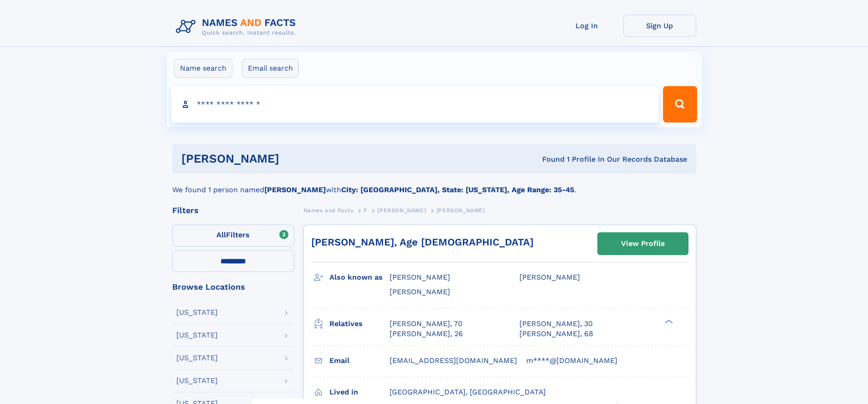 This screenshot has height=404, width=868. I want to click on div: Found 1 Profile In Our Records Database, so click(549, 160).